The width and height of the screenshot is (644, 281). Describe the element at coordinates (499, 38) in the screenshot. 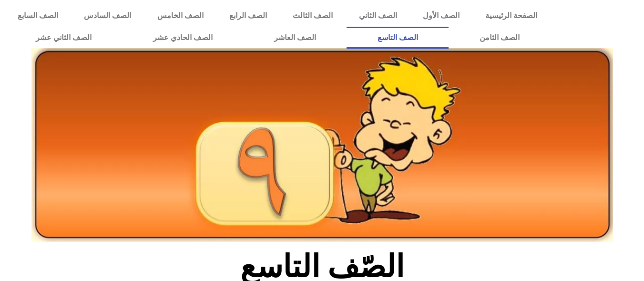

I see `a: الصف الثامن` at that location.